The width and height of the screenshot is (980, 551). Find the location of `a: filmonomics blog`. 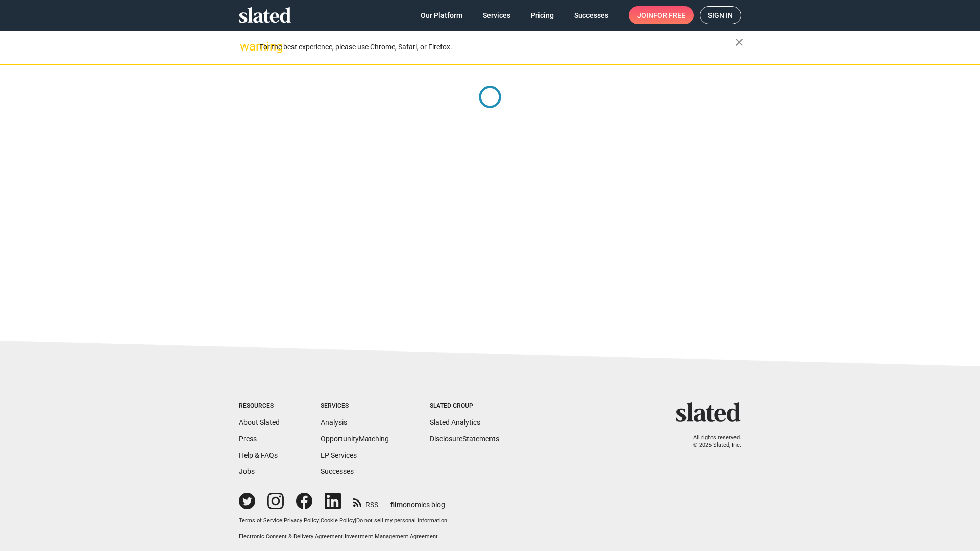

a: filmonomics blog is located at coordinates (417, 501).